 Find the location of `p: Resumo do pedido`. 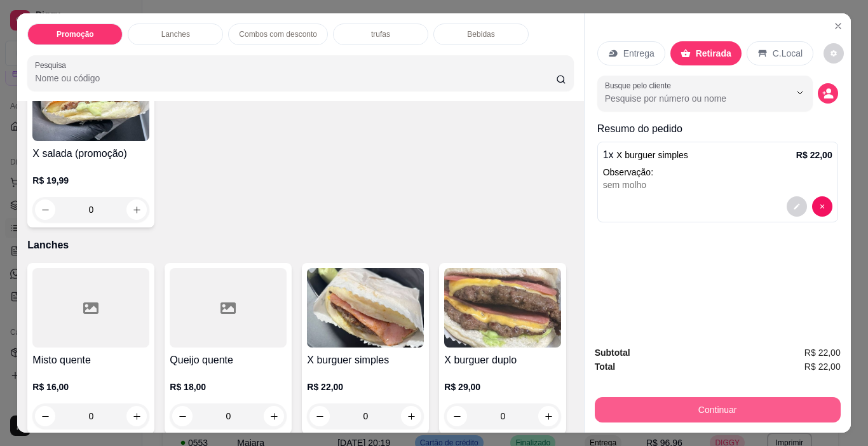

p: Resumo do pedido is located at coordinates (718, 129).